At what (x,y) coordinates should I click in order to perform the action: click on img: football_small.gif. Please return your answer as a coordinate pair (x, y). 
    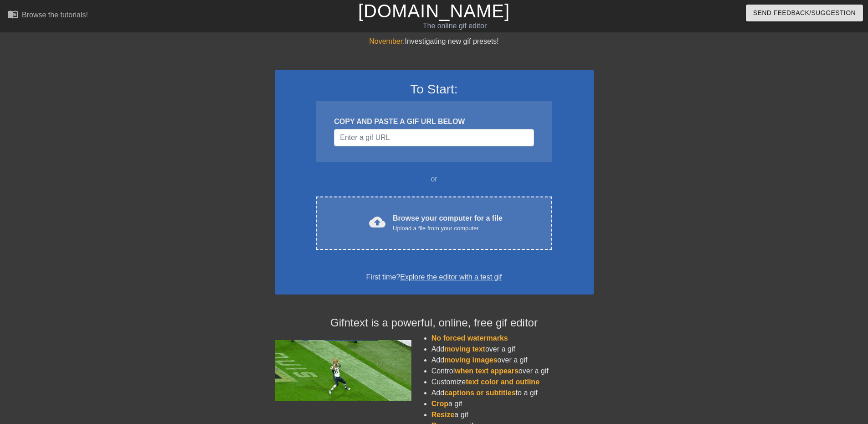
    Looking at the image, I should click on (343, 371).